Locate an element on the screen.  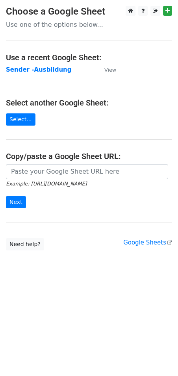
h4: Select another Google Sheet: is located at coordinates (89, 103).